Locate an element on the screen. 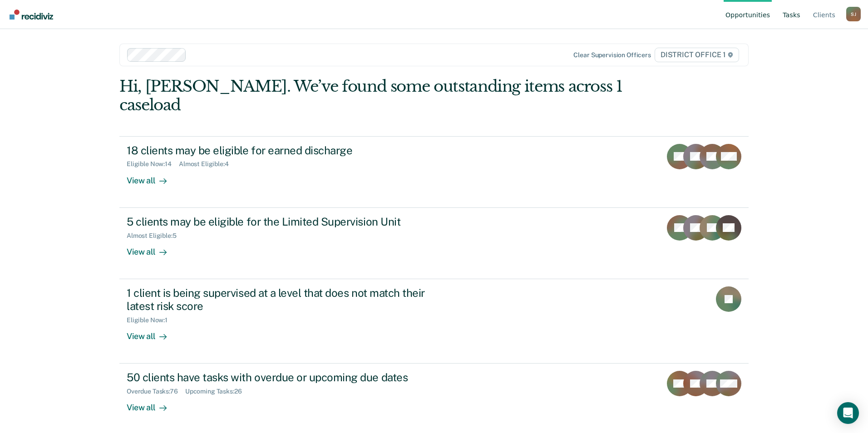 This screenshot has height=433, width=868. span: DISTRICT OFFICE 1 is located at coordinates (697, 55).